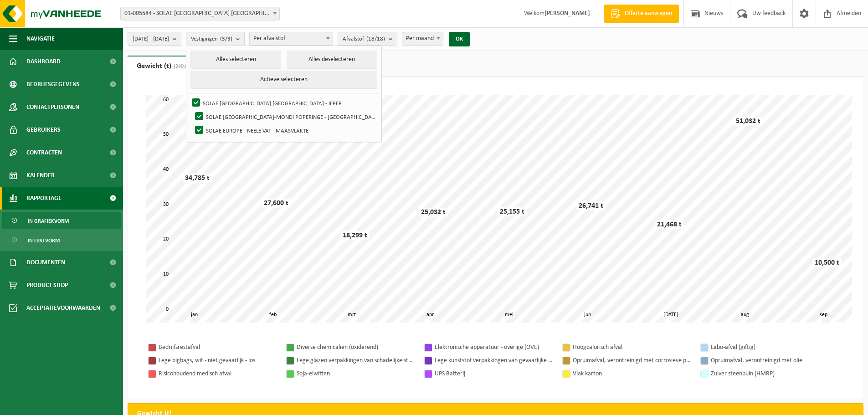 The image size is (868, 415). I want to click on div: 34,785 t, so click(197, 178).